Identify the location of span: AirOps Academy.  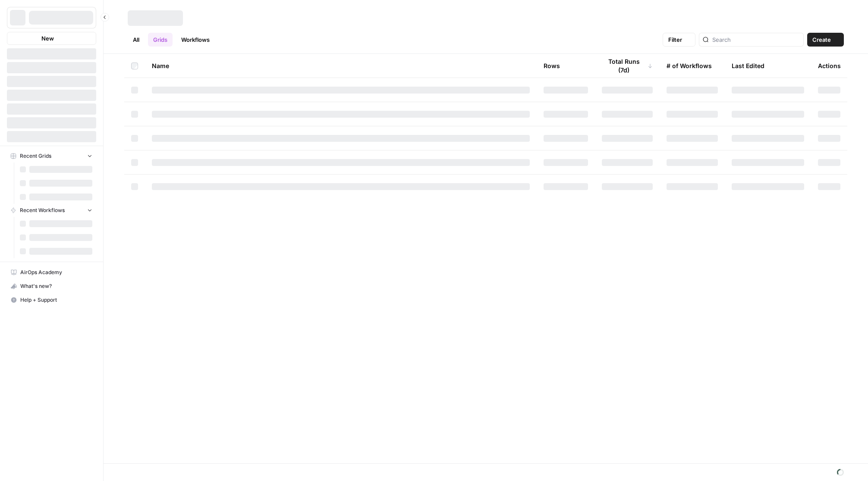
(56, 273).